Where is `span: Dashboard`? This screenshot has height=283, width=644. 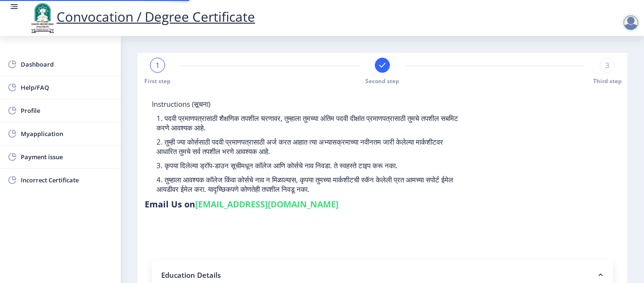
span: Dashboard is located at coordinates (67, 64).